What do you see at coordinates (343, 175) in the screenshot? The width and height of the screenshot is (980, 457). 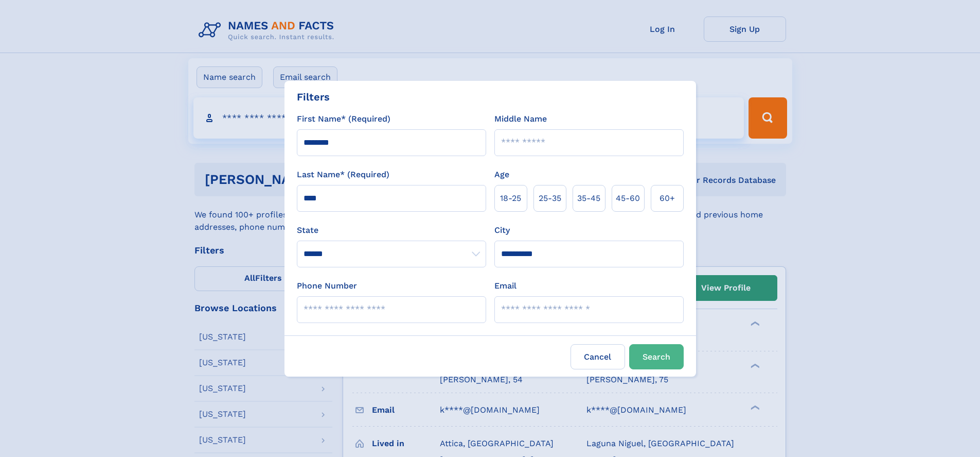 I see `label: Last Name* (Required)` at bounding box center [343, 175].